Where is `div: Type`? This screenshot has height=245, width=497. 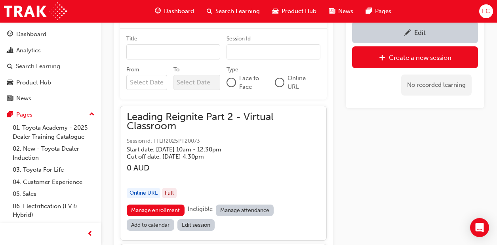
div: Type is located at coordinates (232, 70).